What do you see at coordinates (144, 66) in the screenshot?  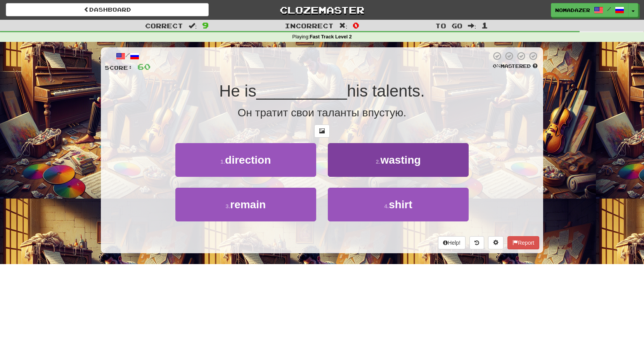 I see `span: 60` at bounding box center [144, 66].